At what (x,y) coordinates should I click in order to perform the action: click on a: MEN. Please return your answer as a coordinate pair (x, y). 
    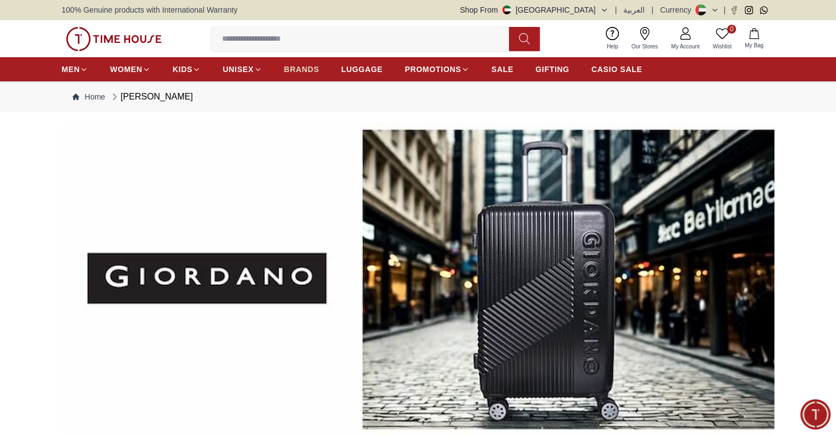
    Looking at the image, I should click on (75, 69).